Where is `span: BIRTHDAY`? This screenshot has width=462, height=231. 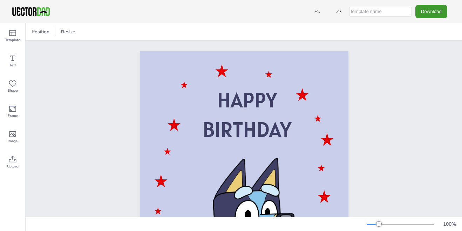
span: BIRTHDAY is located at coordinates (247, 129).